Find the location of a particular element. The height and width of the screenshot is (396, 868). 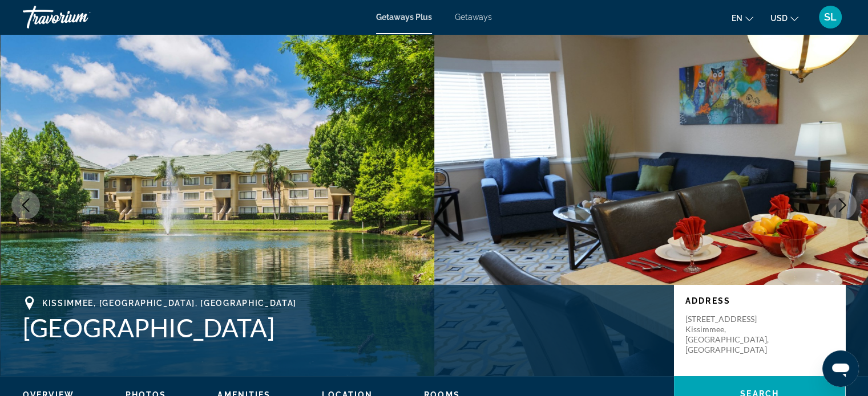

button: Previous image is located at coordinates (26, 206).